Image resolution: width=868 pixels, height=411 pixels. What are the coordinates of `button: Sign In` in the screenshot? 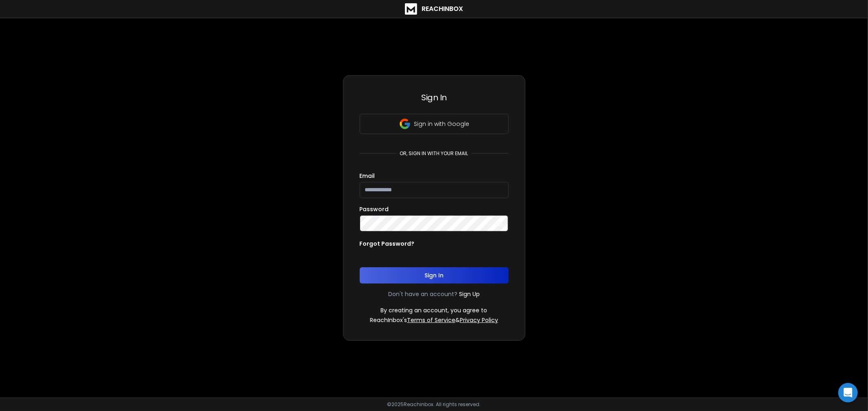 It's located at (434, 275).